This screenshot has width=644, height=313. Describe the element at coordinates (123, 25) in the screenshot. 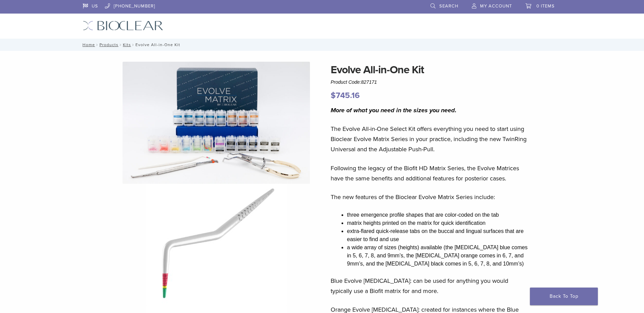

I see `img: Bioclear` at that location.